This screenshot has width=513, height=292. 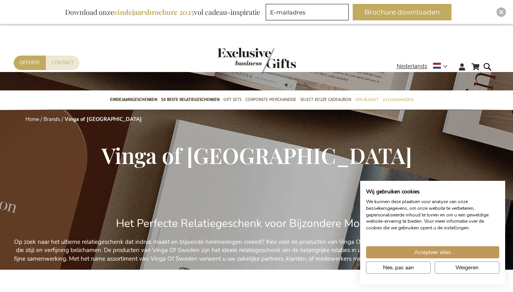 I want to click on span: Corporate Merchandise, so click(x=271, y=100).